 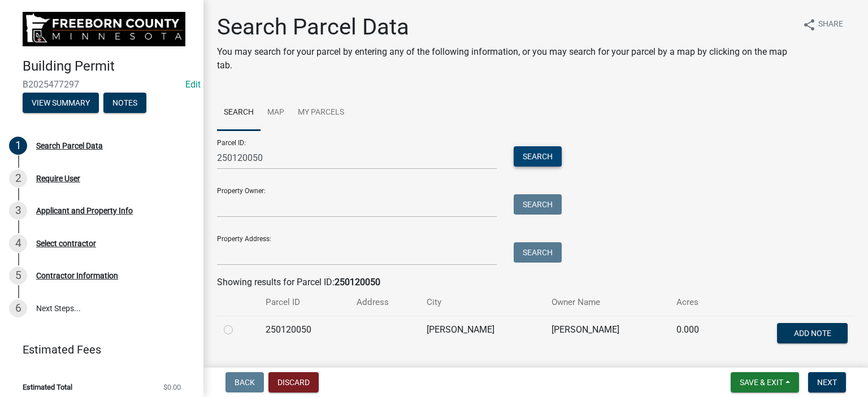 I want to click on span: Save & Exit, so click(x=761, y=382).